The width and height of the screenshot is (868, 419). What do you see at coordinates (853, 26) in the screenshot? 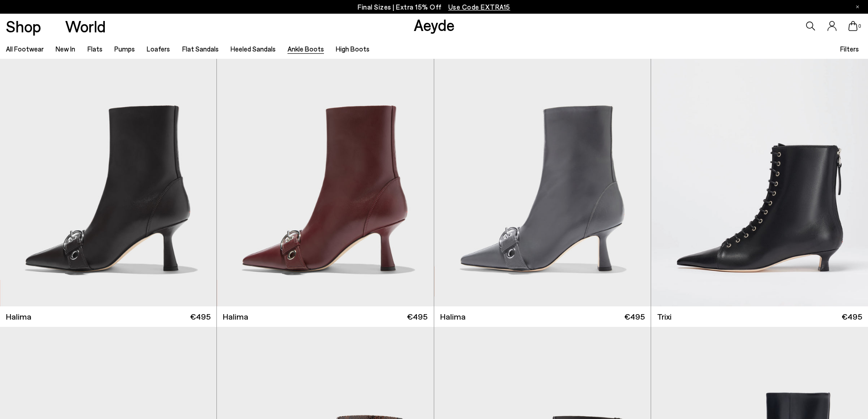
I see `a: 0` at bounding box center [853, 26].